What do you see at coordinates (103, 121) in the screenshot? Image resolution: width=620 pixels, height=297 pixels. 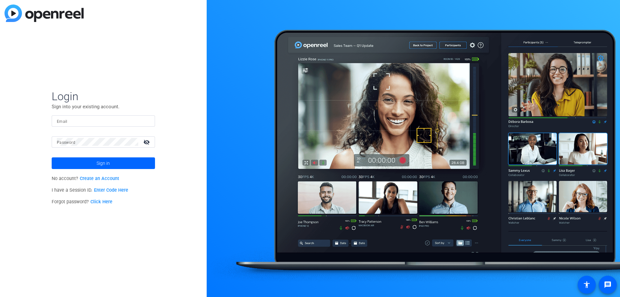 I see `input: Enter Email Address` at bounding box center [103, 121].